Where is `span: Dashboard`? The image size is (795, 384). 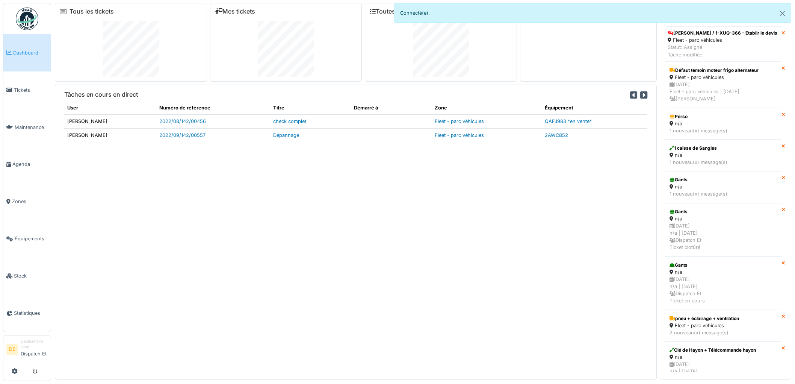
span: Dashboard is located at coordinates (30, 53).